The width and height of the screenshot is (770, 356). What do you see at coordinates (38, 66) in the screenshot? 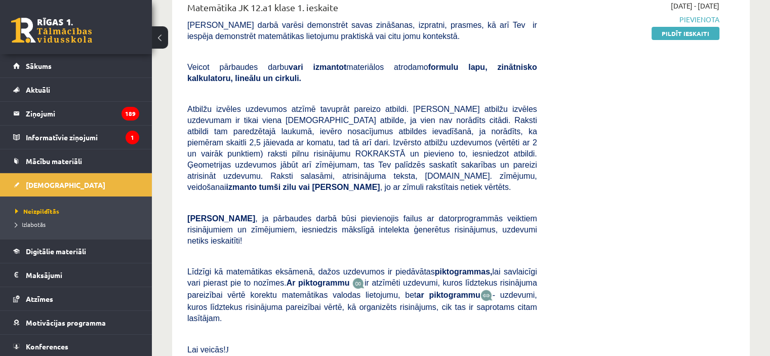
I see `span: Sākums` at bounding box center [38, 66].